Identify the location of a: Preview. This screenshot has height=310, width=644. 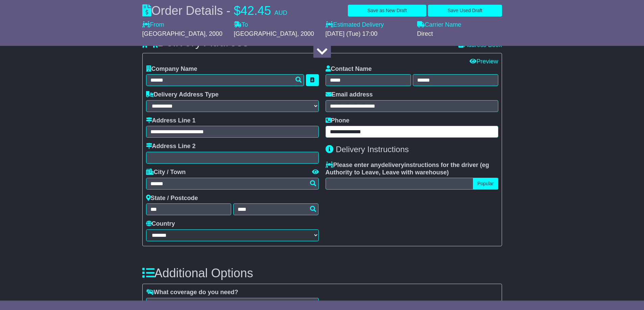
(483, 62).